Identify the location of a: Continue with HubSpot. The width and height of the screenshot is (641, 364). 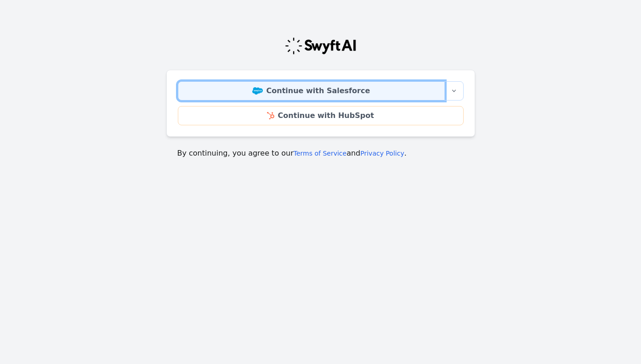
(320, 116).